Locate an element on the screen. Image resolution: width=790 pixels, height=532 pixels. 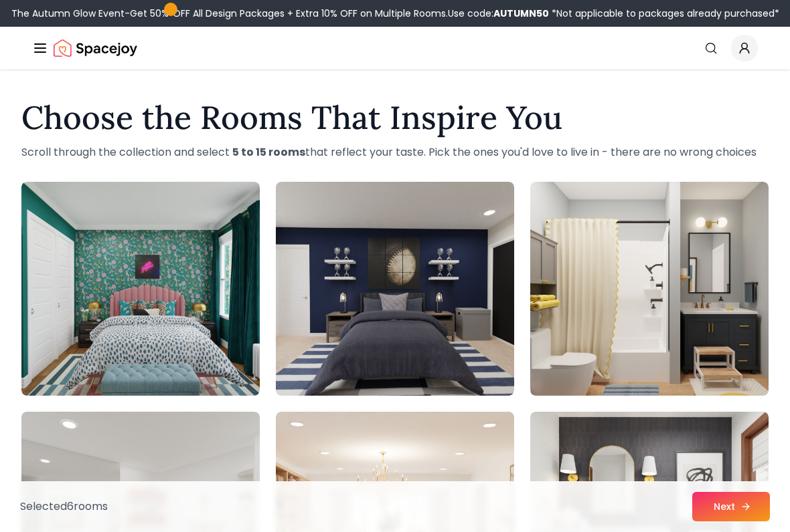
h1: Choose the Rooms That Inspire You is located at coordinates (395, 118).